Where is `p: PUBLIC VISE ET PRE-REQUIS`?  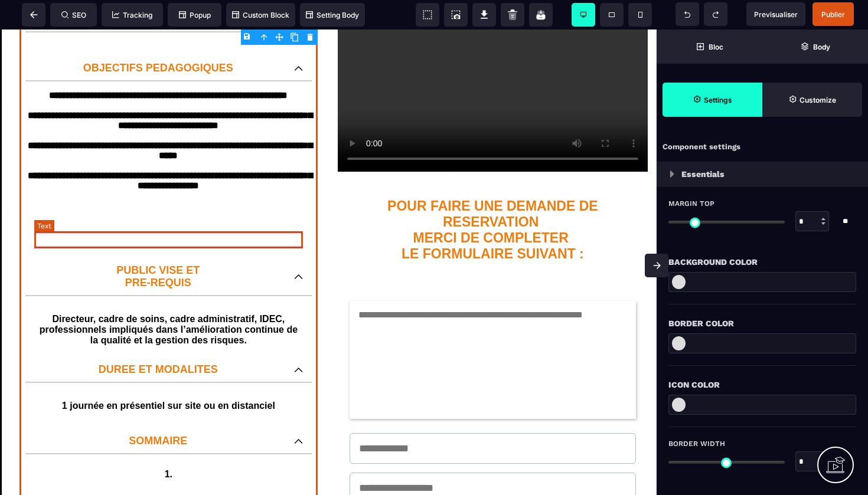 p: PUBLIC VISE ET PRE-REQUIS is located at coordinates (158, 247).